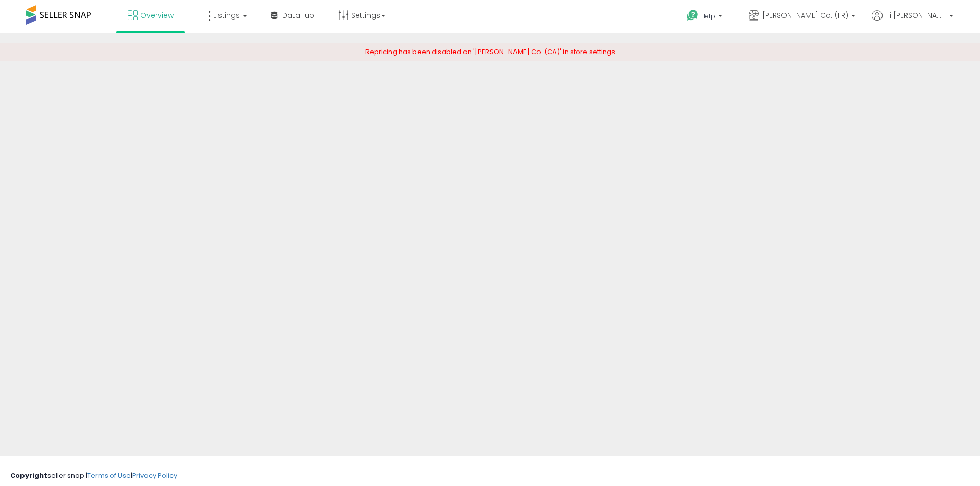 This screenshot has height=486, width=980. Describe the element at coordinates (706, 17) in the screenshot. I see `a: Help` at that location.